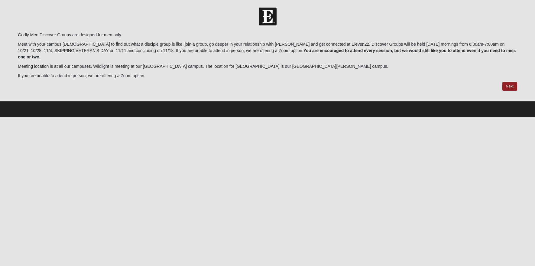  What do you see at coordinates (267, 54) in the screenshot?
I see `b: You are encouraged to attend every session, but we would still like you to attend even if you nee...` at bounding box center [267, 54].